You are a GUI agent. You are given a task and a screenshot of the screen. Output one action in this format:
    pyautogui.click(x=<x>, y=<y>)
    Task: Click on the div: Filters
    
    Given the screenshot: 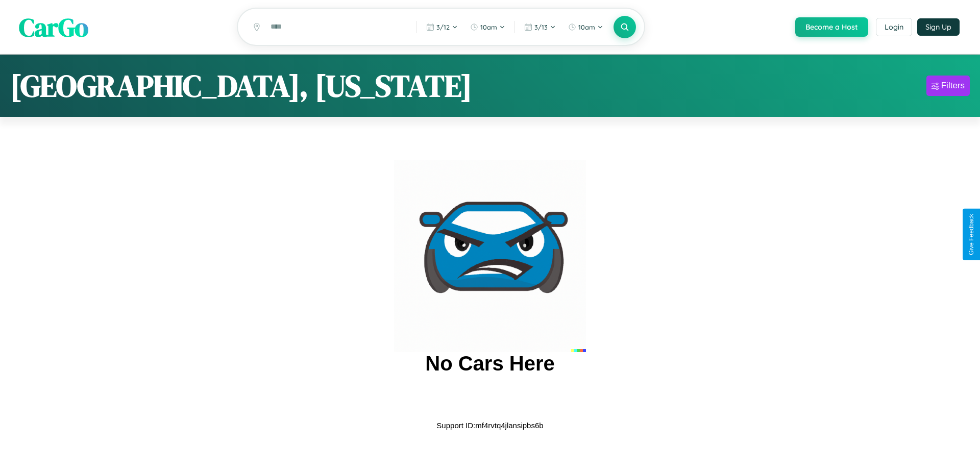 What is the action you would take?
    pyautogui.click(x=953, y=86)
    